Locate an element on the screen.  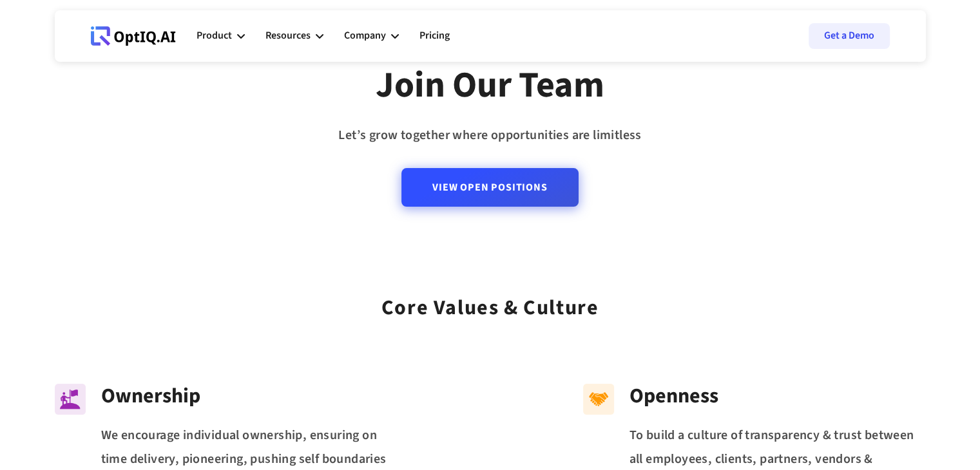
div: Openness is located at coordinates (778, 396).